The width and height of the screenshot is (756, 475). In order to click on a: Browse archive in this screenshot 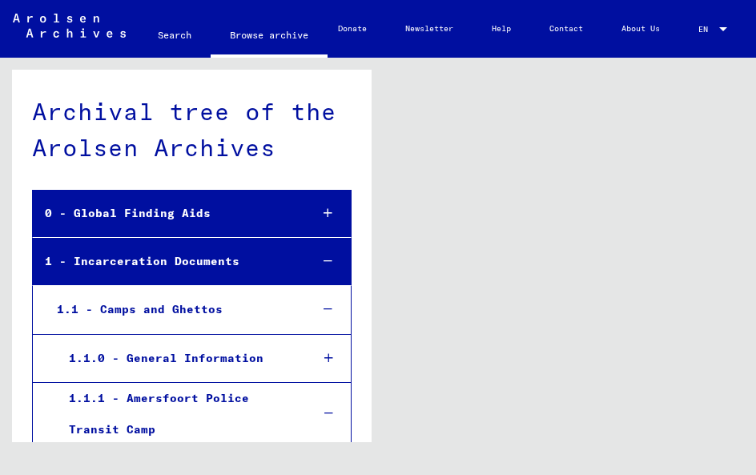, I will do `click(269, 37)`.